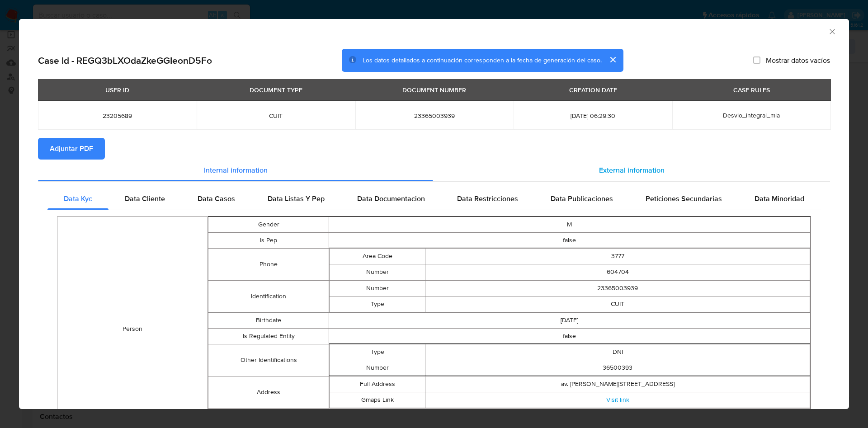  What do you see at coordinates (391, 198) in the screenshot?
I see `span: Data Documentacion` at bounding box center [391, 198].